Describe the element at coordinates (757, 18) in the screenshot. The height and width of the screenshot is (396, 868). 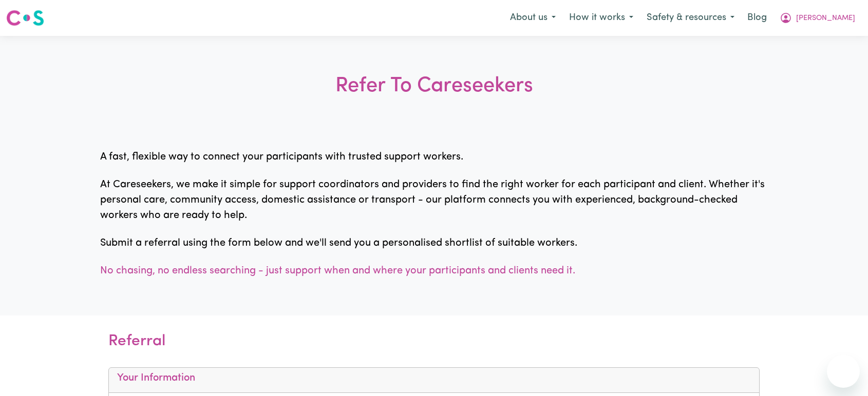
I see `a: Blog` at that location.